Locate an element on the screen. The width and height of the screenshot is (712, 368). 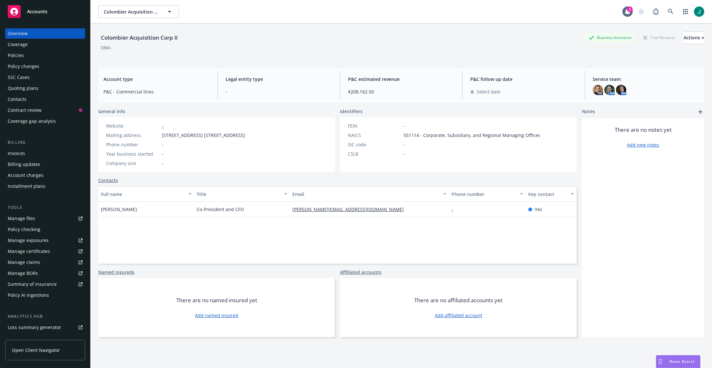
div: Company size is located at coordinates (132, 163).